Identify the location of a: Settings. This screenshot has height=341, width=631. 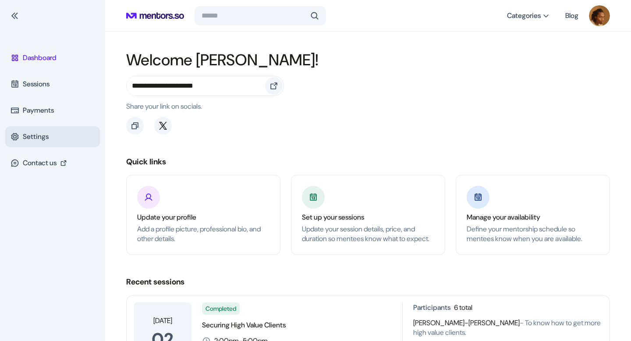
(53, 137).